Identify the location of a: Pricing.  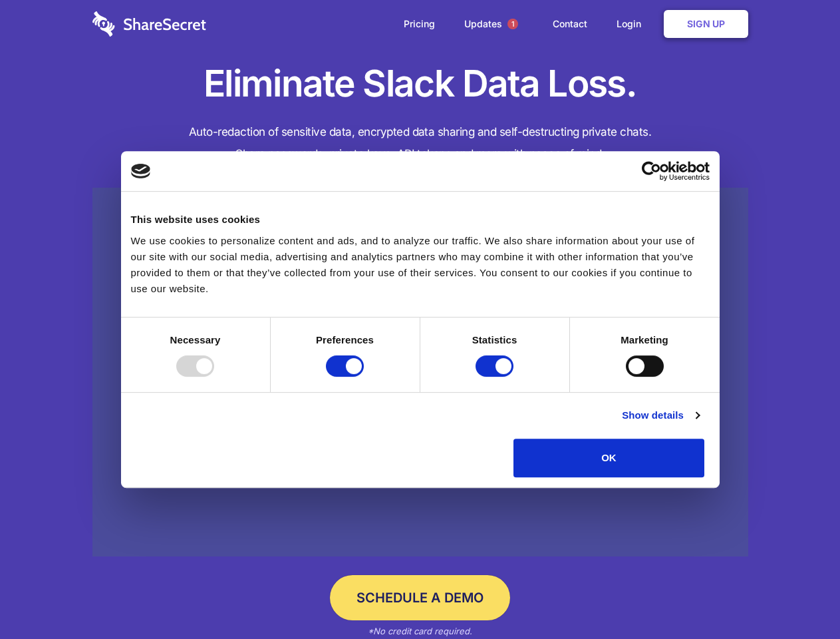
(419, 24).